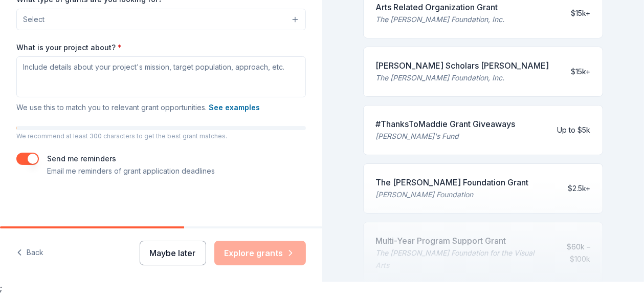  Describe the element at coordinates (34, 19) in the screenshot. I see `span: Select` at that location.